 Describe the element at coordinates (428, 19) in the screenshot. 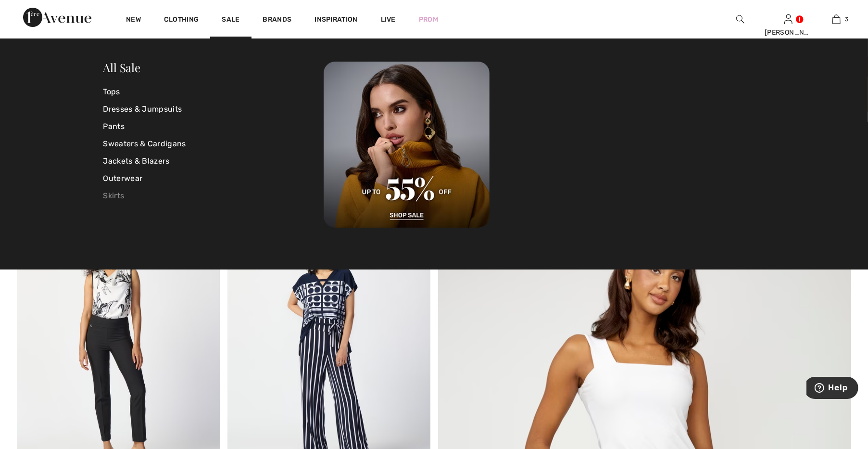

I see `a: Prom` at that location.